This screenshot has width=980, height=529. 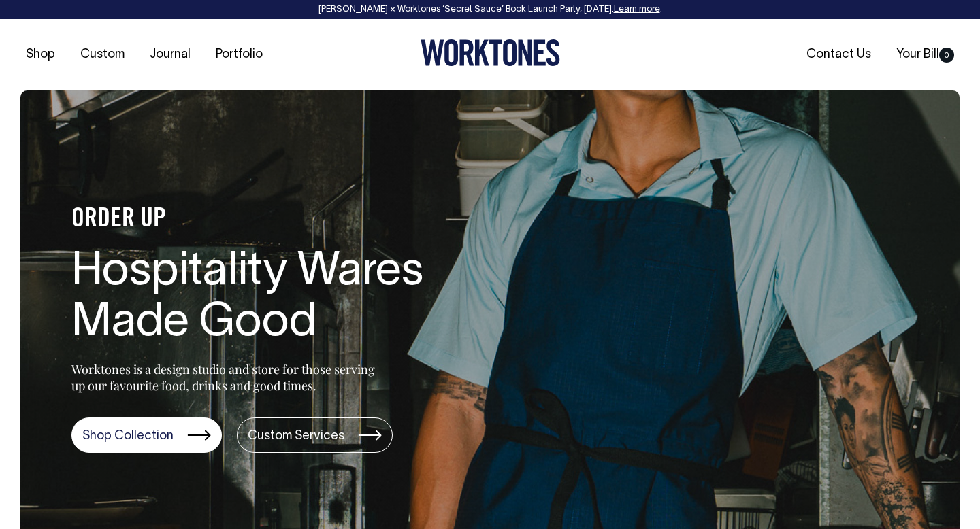 I want to click on a: Your Bill0, so click(x=924, y=54).